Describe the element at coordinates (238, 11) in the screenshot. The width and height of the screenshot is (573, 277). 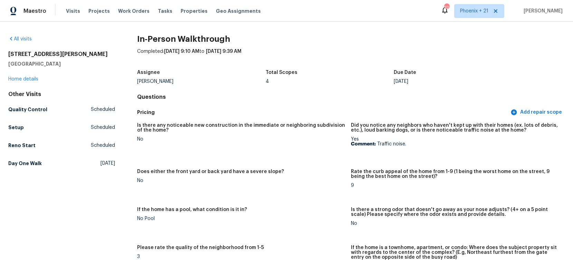
I see `span: Geo Assignments` at that location.